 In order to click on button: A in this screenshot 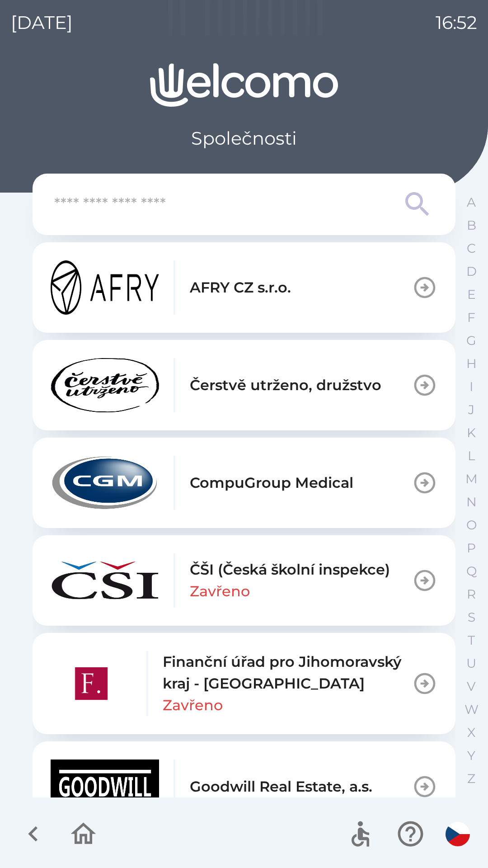, I will do `click(472, 202)`.